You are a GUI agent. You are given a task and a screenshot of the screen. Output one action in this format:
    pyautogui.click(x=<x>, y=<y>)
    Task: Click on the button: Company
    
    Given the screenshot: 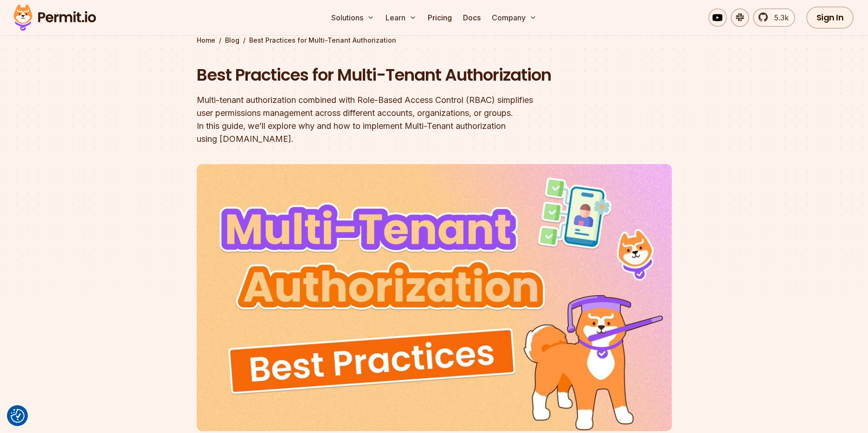 What is the action you would take?
    pyautogui.click(x=514, y=18)
    